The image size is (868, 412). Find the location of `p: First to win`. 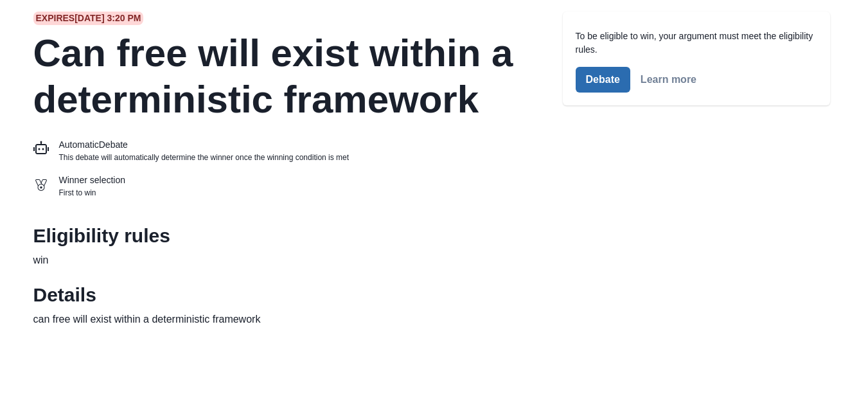

p: First to win is located at coordinates (92, 193).